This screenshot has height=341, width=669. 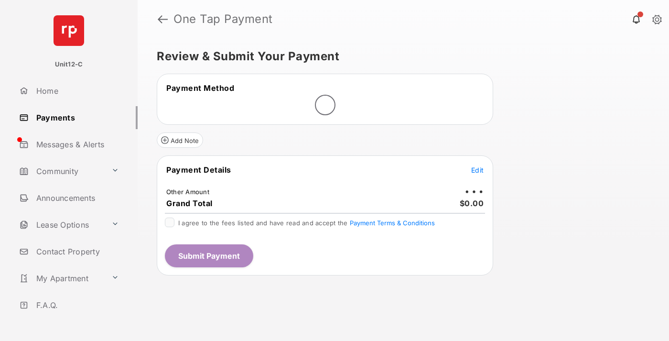 What do you see at coordinates (76, 198) in the screenshot?
I see `a: Announcements` at bounding box center [76, 198].